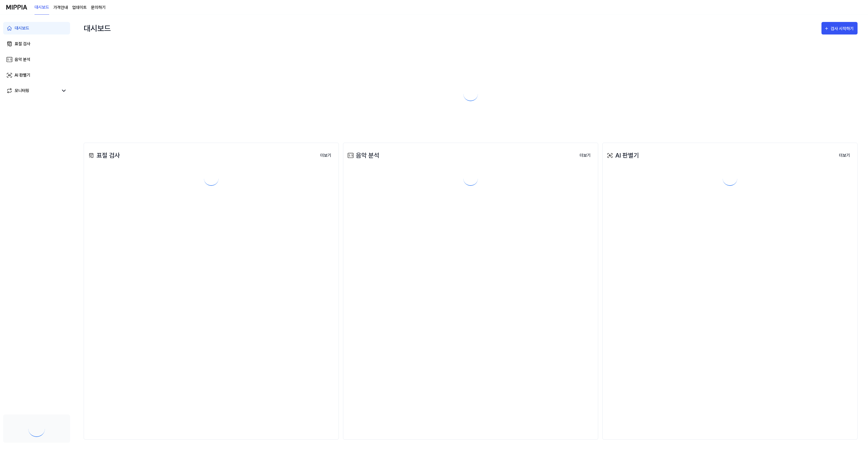 Image resolution: width=868 pixels, height=450 pixels. Describe the element at coordinates (22, 91) in the screenshot. I see `div: 모니터링` at that location.